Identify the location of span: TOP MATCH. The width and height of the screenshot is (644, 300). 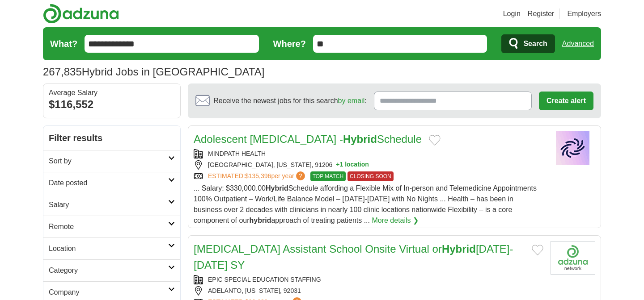
(328, 177).